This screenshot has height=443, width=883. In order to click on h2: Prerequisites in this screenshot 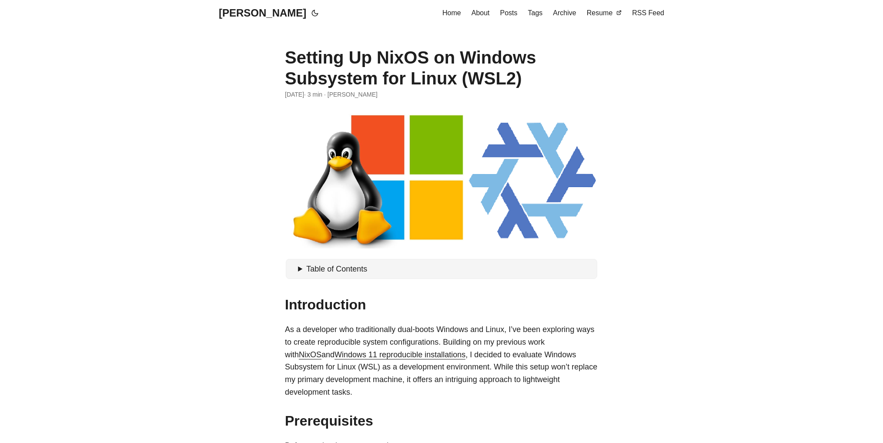, I will do `click(442, 421)`.